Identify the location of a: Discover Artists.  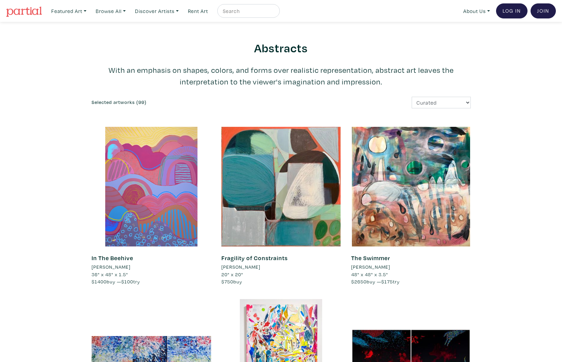
(157, 11).